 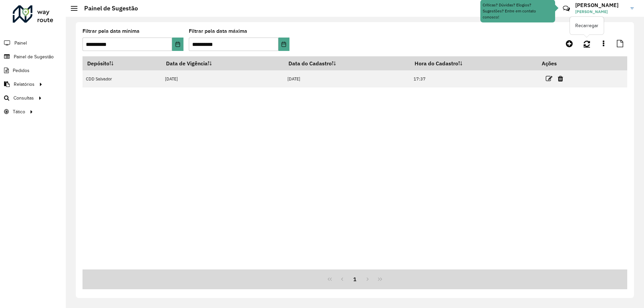 What do you see at coordinates (21, 70) in the screenshot?
I see `span: Pedidos` at bounding box center [21, 70].